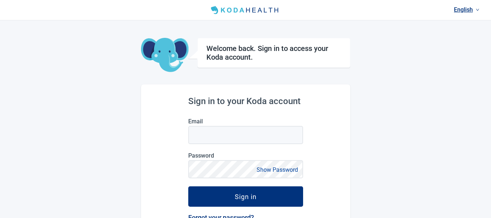 The width and height of the screenshot is (491, 218). What do you see at coordinates (478, 10) in the screenshot?
I see `span: down` at bounding box center [478, 10].